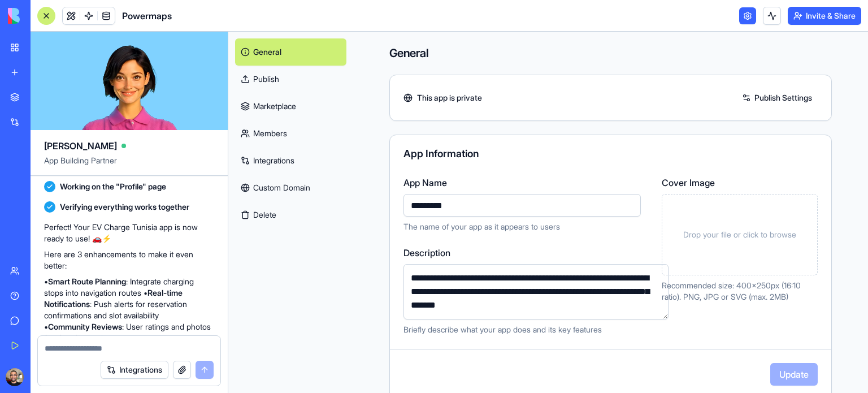 Image resolution: width=868 pixels, height=393 pixels. Describe the element at coordinates (15, 377) in the screenshot. I see `img: ACg8ocJ2K7JeVo1UZbANJxbrFrRa4iGVqMs_AgUhu8xTKNRja7L2nAHp_Q=s96-c` at that location.